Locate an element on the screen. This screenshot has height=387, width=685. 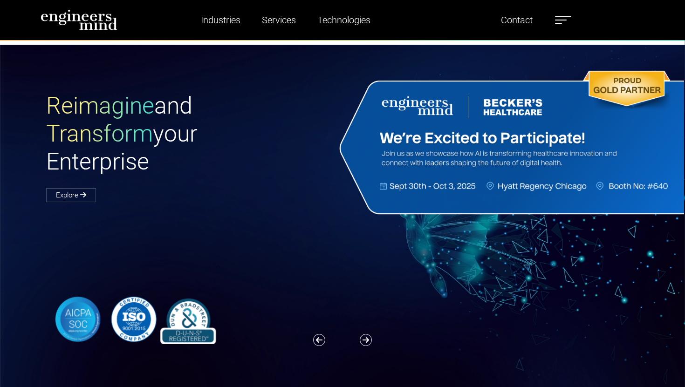
a: Explore is located at coordinates (71, 195).